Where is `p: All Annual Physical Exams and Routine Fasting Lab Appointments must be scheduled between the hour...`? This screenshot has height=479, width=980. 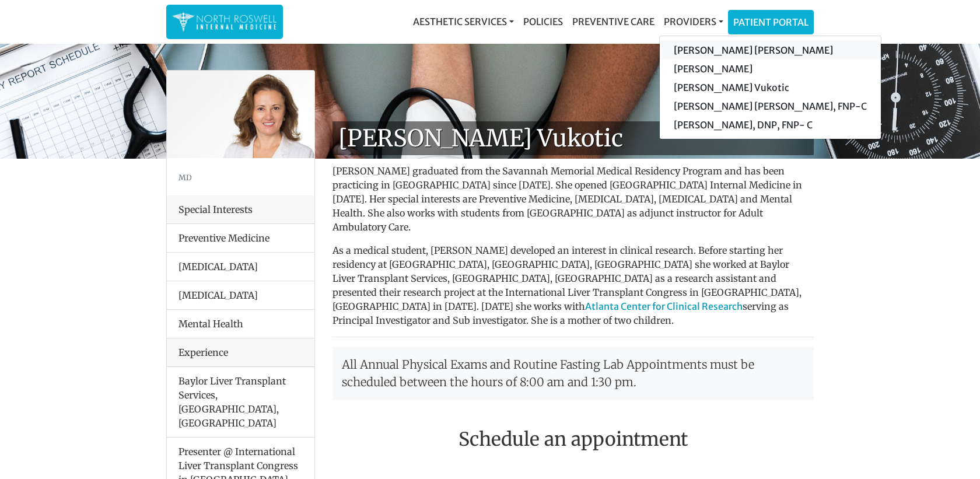 p: All Annual Physical Exams and Routine Fasting Lab Appointments must be scheduled between the hour... is located at coordinates (573, 374).